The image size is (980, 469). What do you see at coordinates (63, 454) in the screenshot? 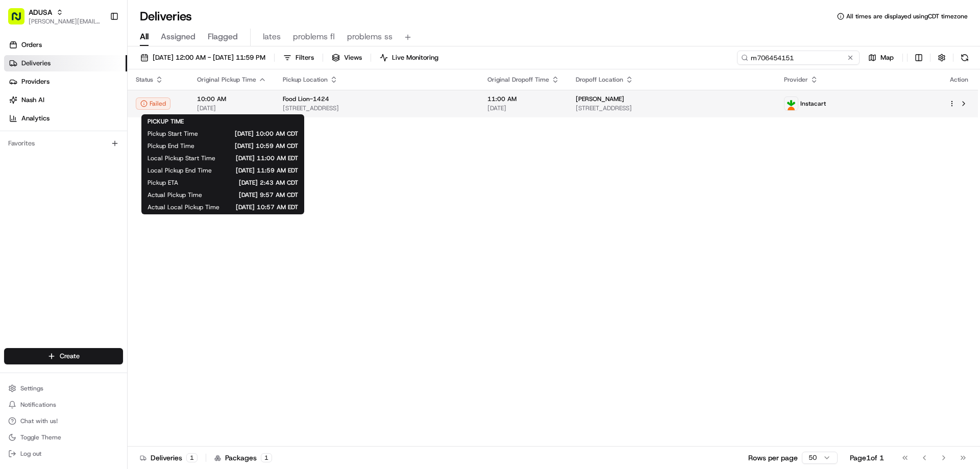
I see `button: Log out` at bounding box center [63, 454].